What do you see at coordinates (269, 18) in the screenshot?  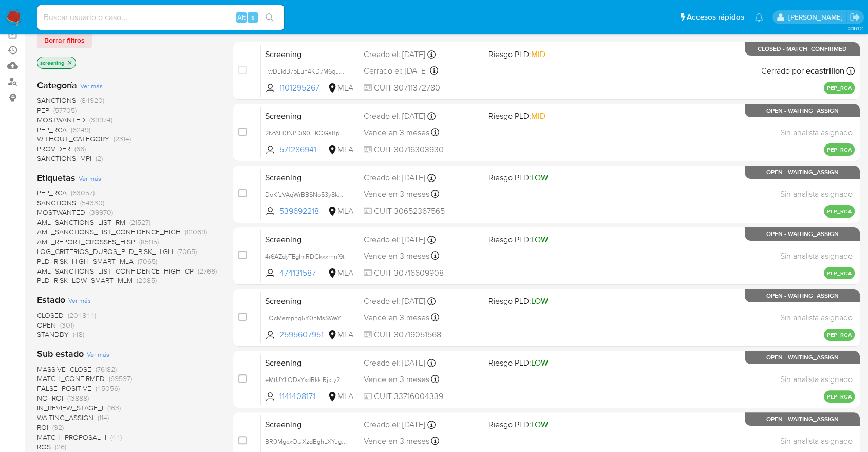 I see `button: search-icon` at bounding box center [269, 18].